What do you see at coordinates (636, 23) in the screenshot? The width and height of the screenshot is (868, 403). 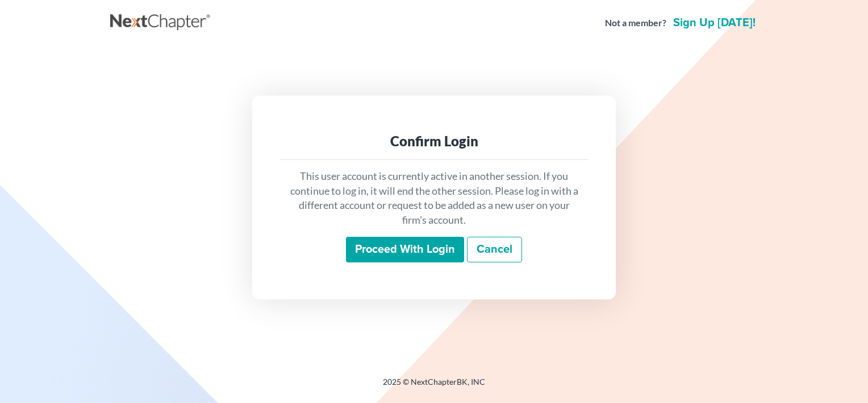 I see `strong: Not a member?` at bounding box center [636, 23].